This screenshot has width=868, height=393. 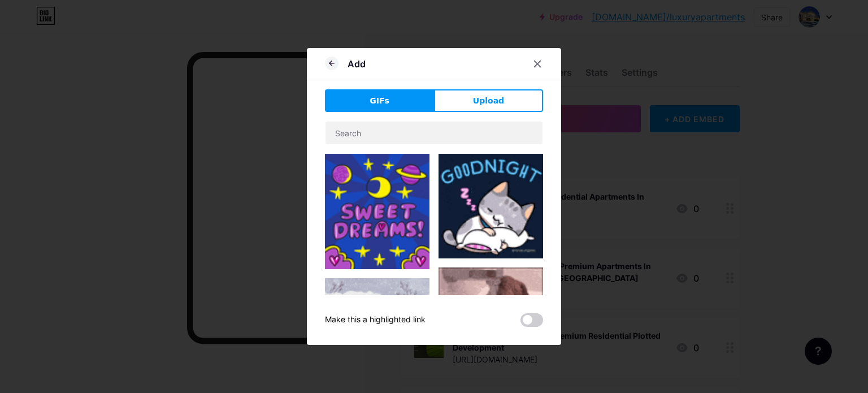 What do you see at coordinates (434, 133) in the screenshot?
I see `input: Search` at bounding box center [434, 133].